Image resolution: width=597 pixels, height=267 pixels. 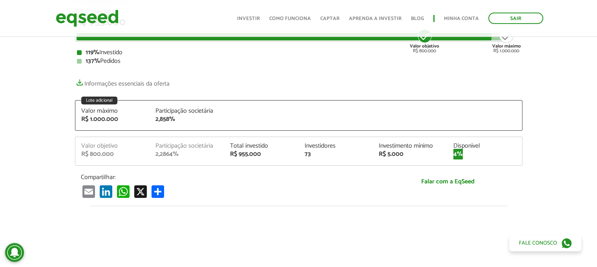 I want to click on div: 2,858%, so click(x=187, y=119).